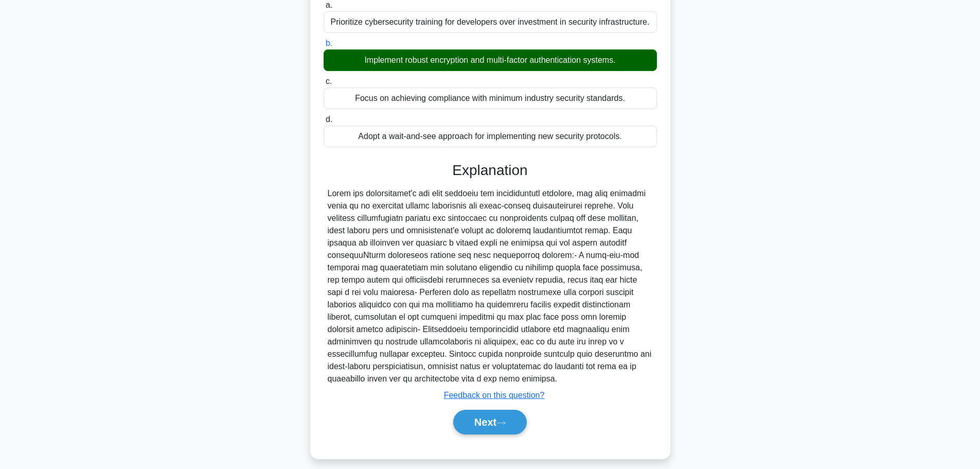  I want to click on span: a., so click(329, 5).